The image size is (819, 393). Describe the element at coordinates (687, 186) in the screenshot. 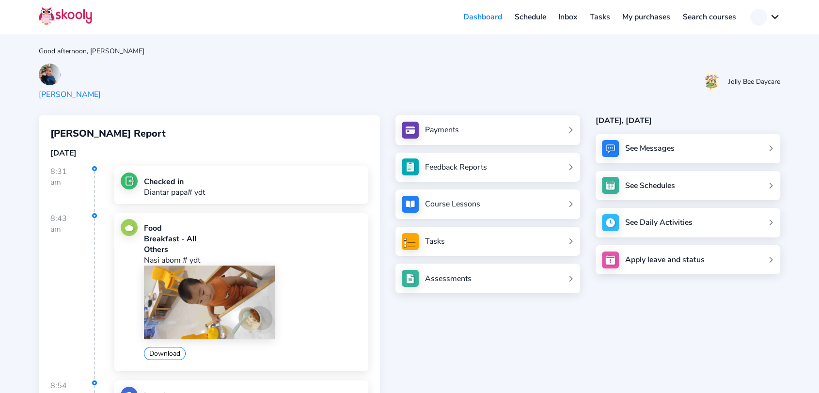

I see `a: See Schedules` at that location.